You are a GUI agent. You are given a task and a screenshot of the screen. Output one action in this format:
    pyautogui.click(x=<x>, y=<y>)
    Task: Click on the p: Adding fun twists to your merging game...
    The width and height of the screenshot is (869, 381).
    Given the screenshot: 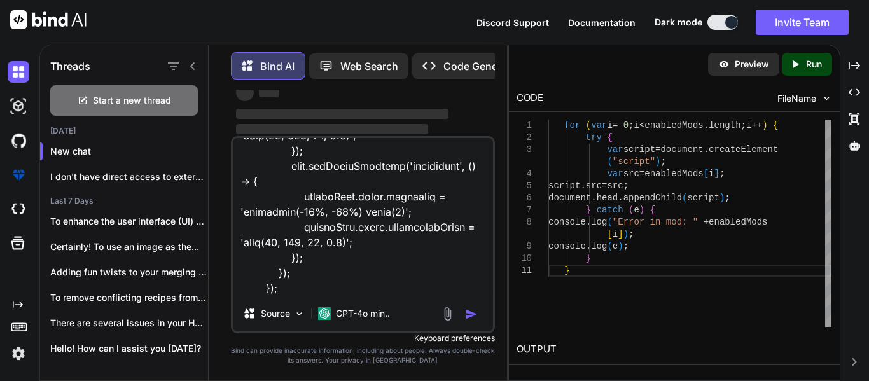 What is the action you would take?
    pyautogui.click(x=129, y=272)
    